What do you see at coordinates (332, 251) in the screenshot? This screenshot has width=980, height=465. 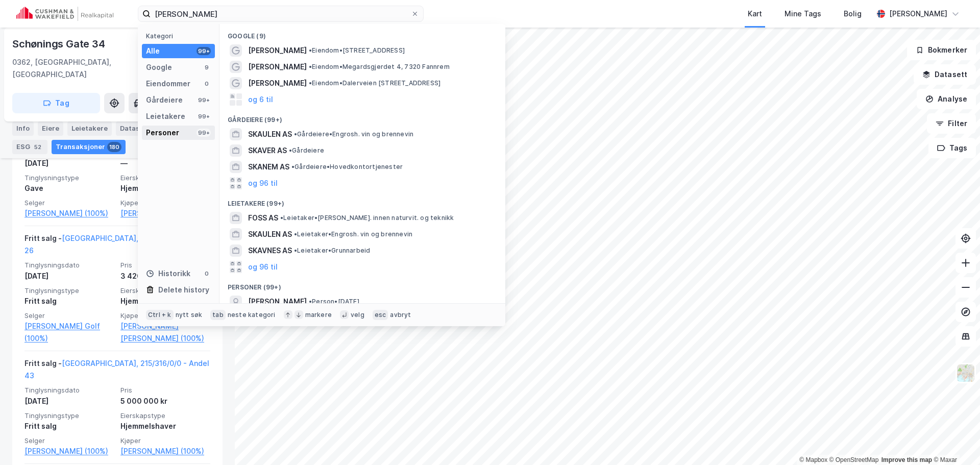 I see `span: Leietaker • Grunnarbeid` at bounding box center [332, 251].